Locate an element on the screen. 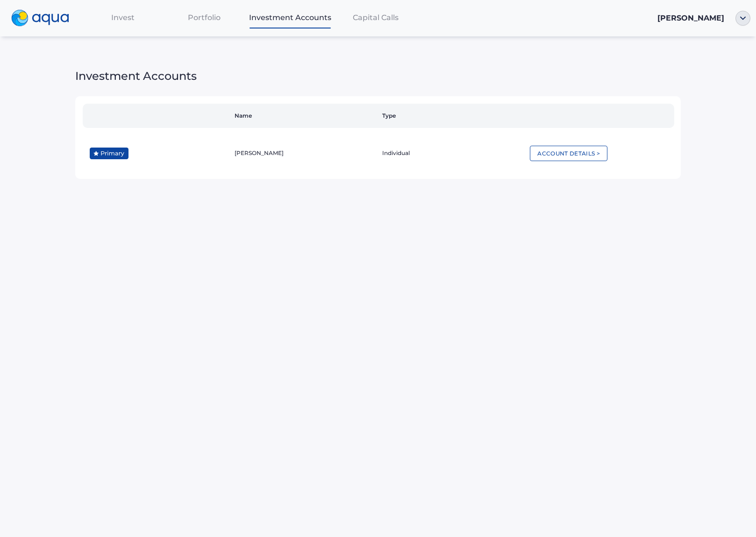 The width and height of the screenshot is (756, 537). img: primary-account-indicator is located at coordinates (109, 153).